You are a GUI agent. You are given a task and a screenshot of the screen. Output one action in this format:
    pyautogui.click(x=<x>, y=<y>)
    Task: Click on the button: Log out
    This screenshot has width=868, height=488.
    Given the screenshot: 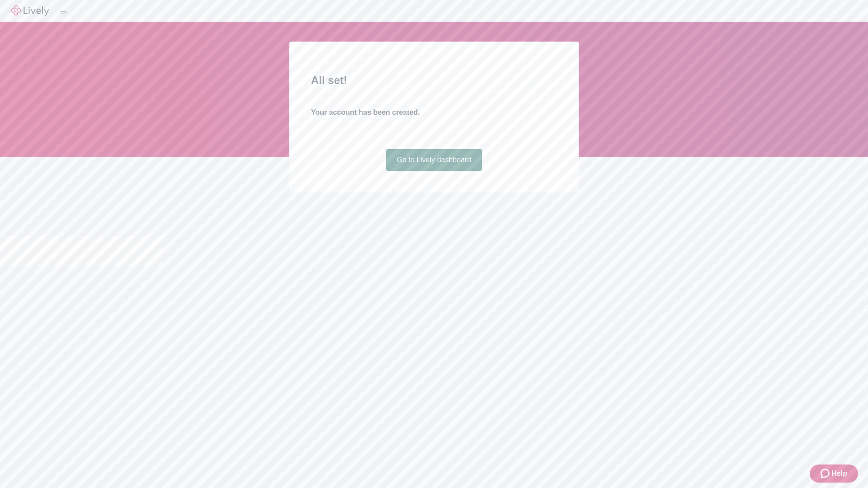 What is the action you would take?
    pyautogui.click(x=63, y=13)
    